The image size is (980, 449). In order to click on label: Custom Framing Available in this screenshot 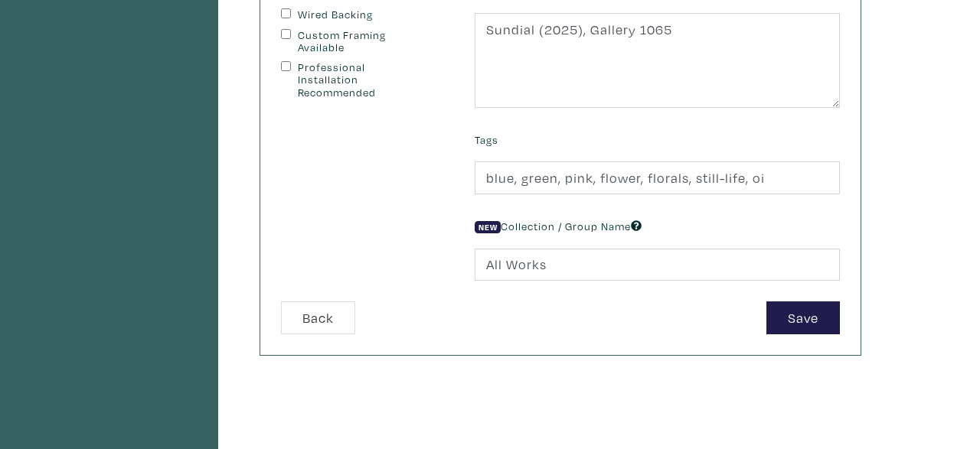, I will do `click(362, 42)`.